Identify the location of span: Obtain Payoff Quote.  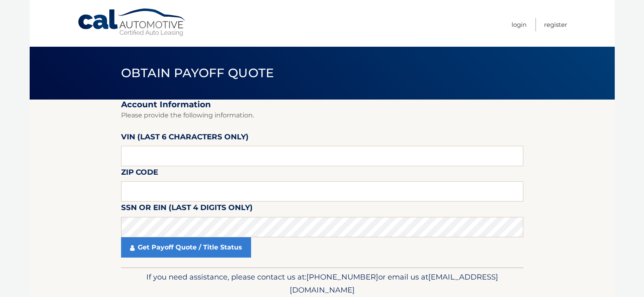
(197, 73).